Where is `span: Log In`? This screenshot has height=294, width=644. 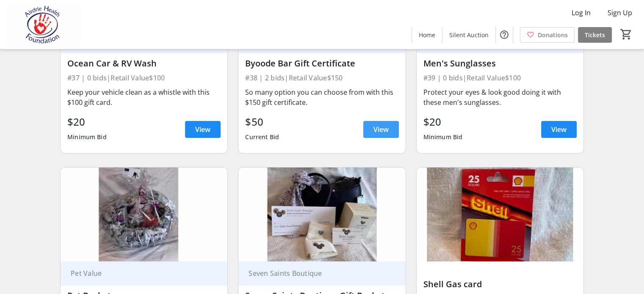
span: Log In is located at coordinates (581, 12).